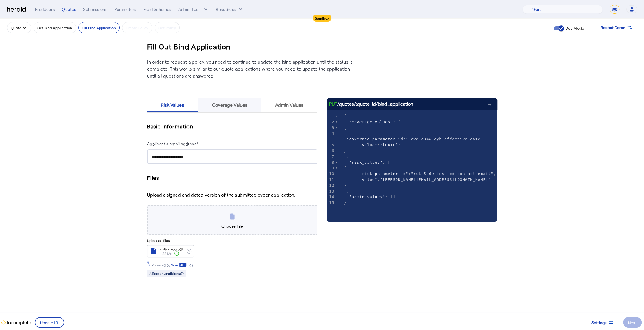 The width and height of the screenshot is (644, 330). Describe the element at coordinates (179, 265) in the screenshot. I see `a: /files` at that location.